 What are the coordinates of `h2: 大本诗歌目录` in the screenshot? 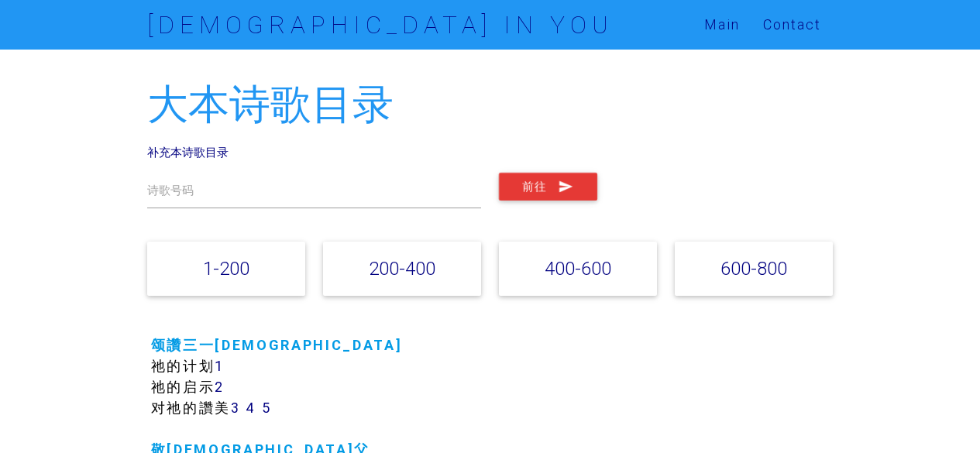 It's located at (491, 105).